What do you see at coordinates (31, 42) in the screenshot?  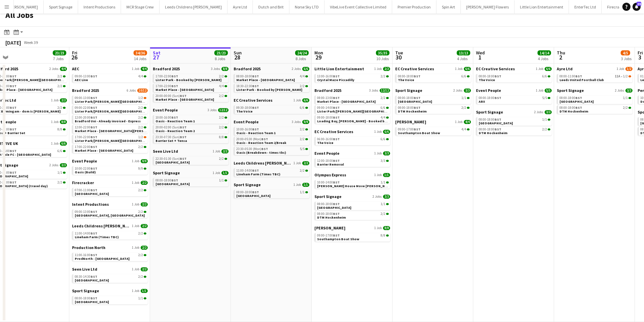 I see `span: Week 39` at bounding box center [31, 42].